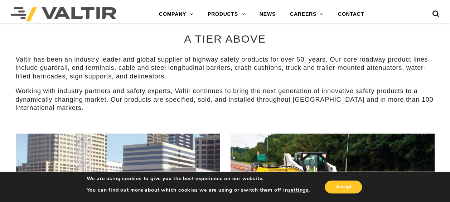  I want to click on button: settings, so click(298, 190).